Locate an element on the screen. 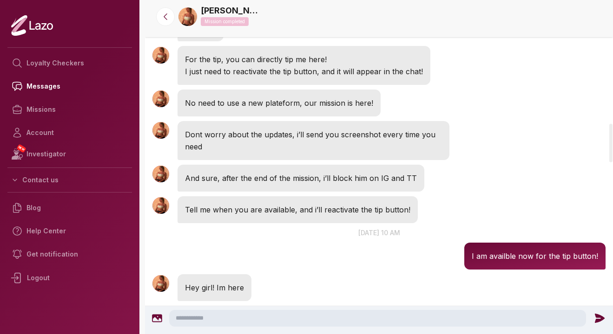  p: And sure, after the end of the mission, i’ll block him on IG and TT is located at coordinates (301, 178).